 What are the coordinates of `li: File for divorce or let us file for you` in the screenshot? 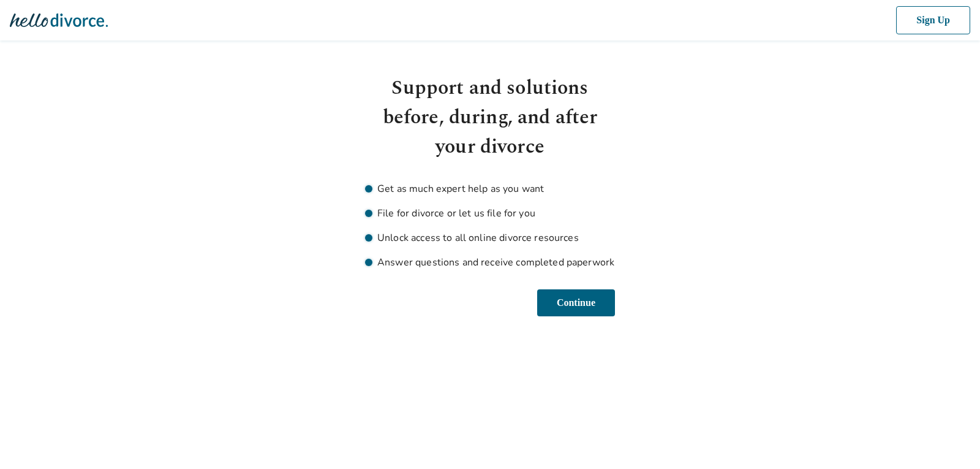 It's located at (490, 214).